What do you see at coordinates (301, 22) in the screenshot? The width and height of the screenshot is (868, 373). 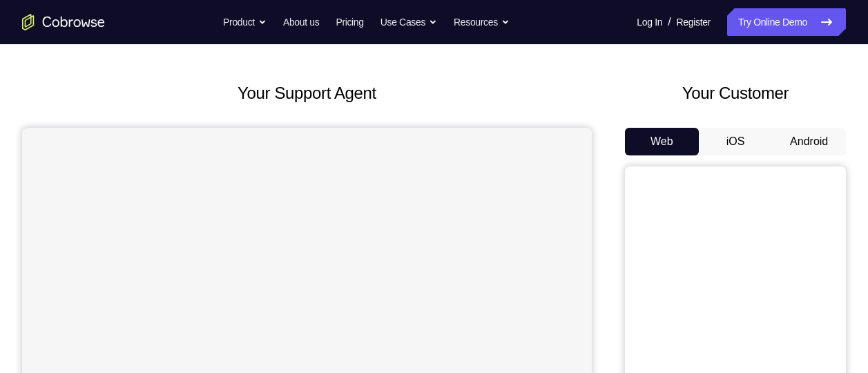 I see `a: About us` at bounding box center [301, 22].